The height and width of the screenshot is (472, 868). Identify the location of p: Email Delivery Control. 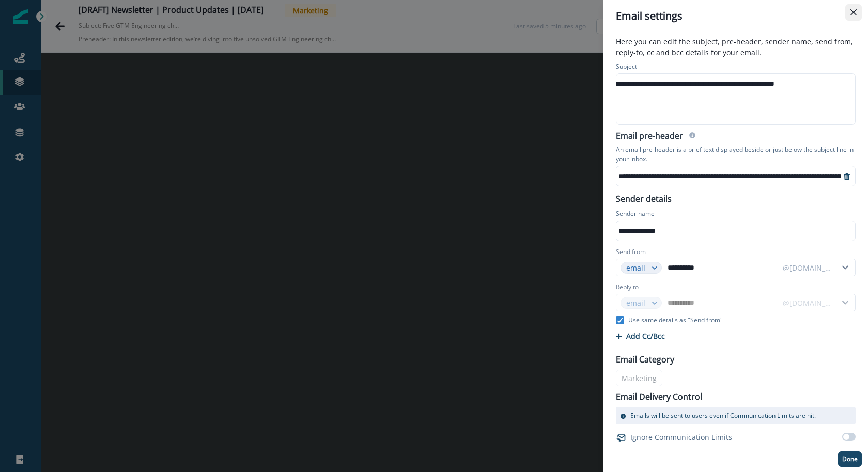
(659, 397).